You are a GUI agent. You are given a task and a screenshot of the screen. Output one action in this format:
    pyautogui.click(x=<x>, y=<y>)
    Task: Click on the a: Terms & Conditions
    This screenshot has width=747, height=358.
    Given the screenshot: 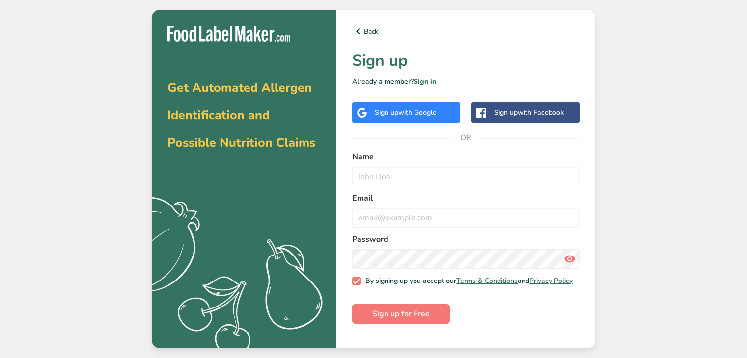 What is the action you would take?
    pyautogui.click(x=486, y=281)
    